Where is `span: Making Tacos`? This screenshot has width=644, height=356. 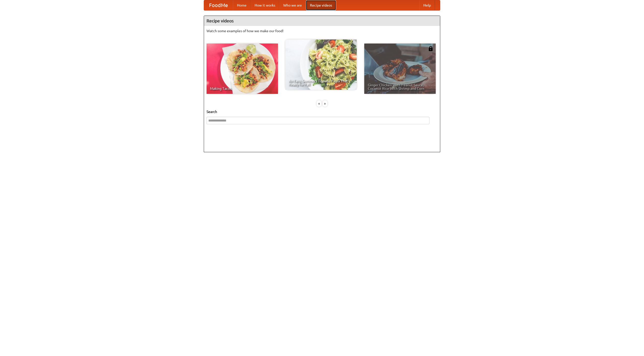
span: Making Tacos is located at coordinates (242, 89).